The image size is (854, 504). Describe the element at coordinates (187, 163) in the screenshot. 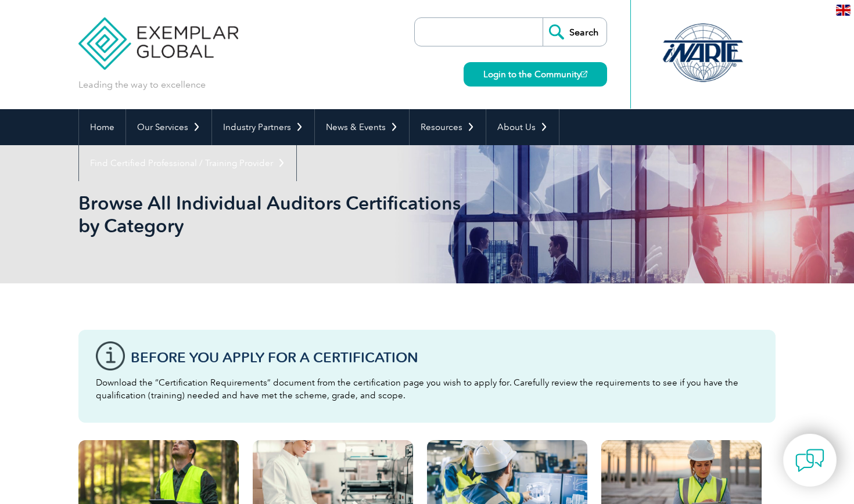

I see `a: Find Certified Professional / Training Provider` at that location.